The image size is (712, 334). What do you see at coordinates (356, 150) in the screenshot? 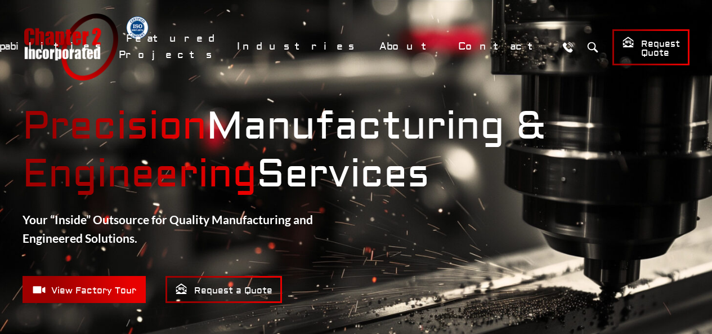
I see `strong: Manufacturing & Services` at bounding box center [356, 150].